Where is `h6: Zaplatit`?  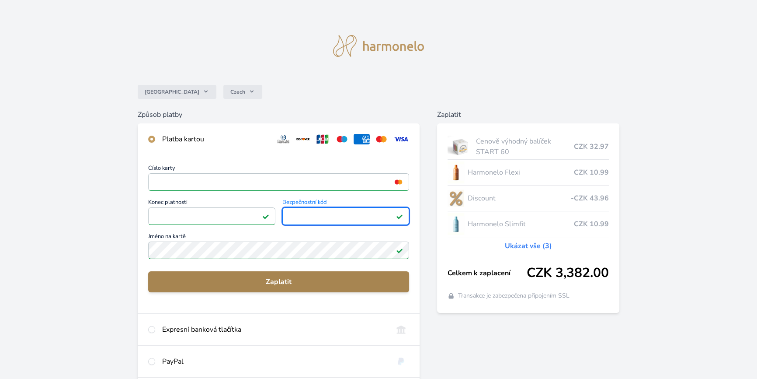
h6: Zaplatit is located at coordinates (528, 115).